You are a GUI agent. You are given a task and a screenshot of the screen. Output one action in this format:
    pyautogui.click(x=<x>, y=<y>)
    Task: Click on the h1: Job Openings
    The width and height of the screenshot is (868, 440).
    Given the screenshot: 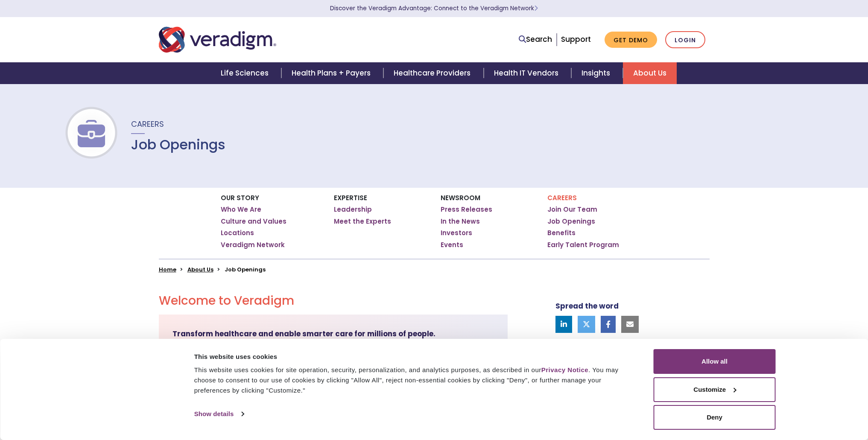 What is the action you would take?
    pyautogui.click(x=178, y=145)
    